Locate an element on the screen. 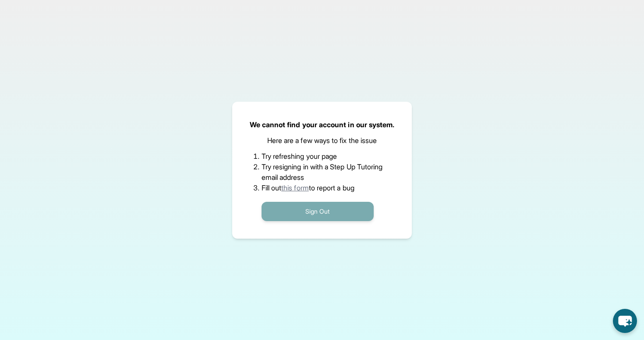 Image resolution: width=644 pixels, height=340 pixels. button: Sign Out is located at coordinates (318, 211).